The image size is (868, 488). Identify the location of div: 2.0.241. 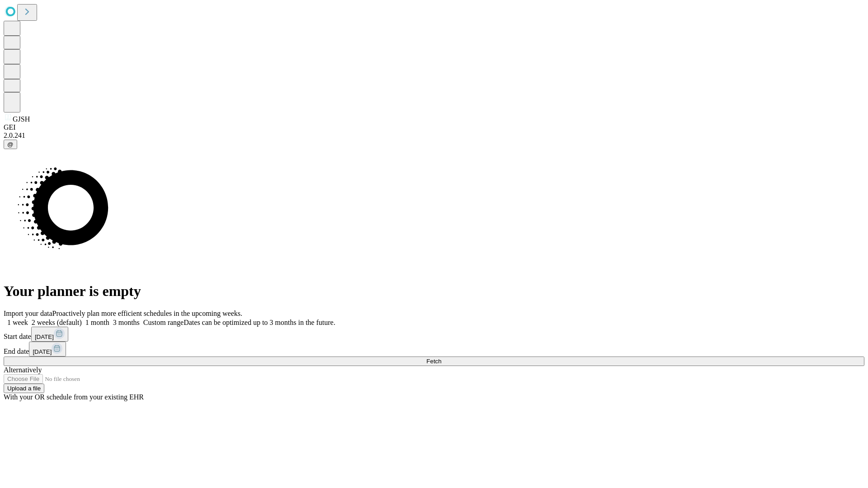
(434, 135).